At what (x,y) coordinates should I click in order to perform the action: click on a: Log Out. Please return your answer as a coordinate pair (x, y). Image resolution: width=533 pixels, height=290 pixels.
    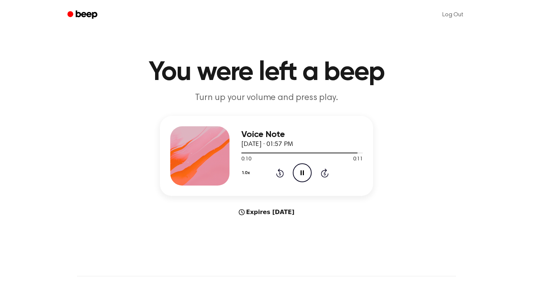
    Looking at the image, I should click on (453, 15).